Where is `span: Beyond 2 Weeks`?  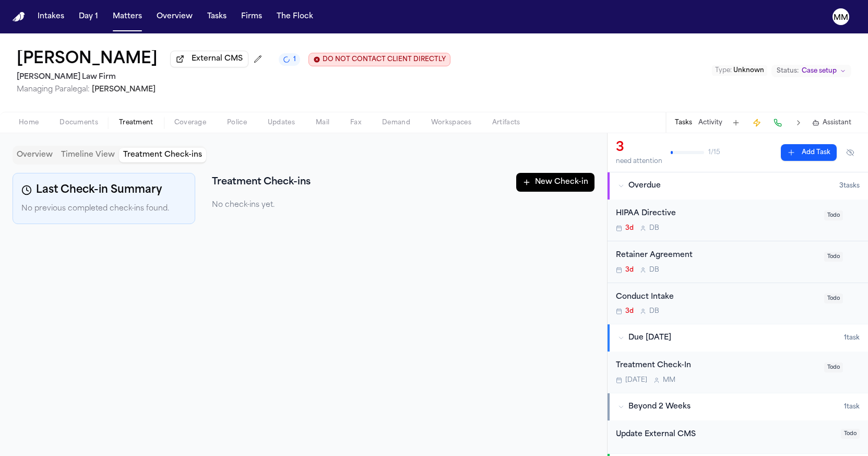 span: Beyond 2 Weeks is located at coordinates (659, 407).